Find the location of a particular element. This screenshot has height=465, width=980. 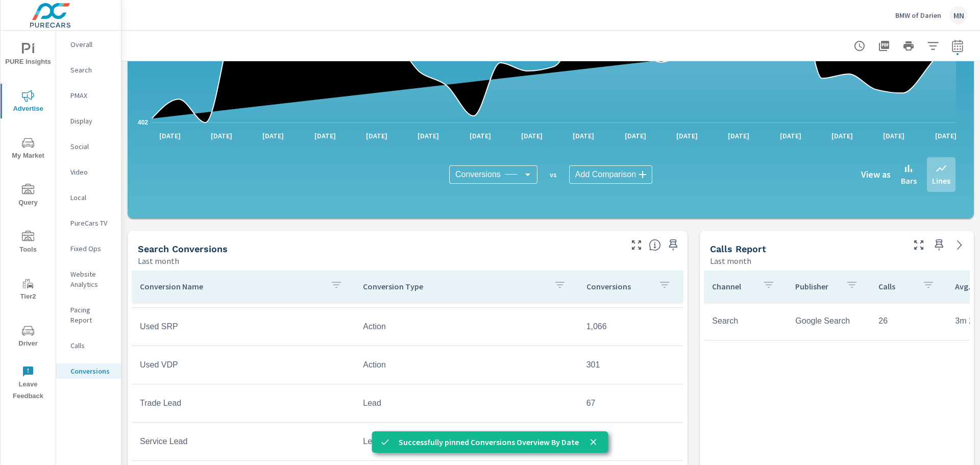

text: 402 is located at coordinates (143, 123).